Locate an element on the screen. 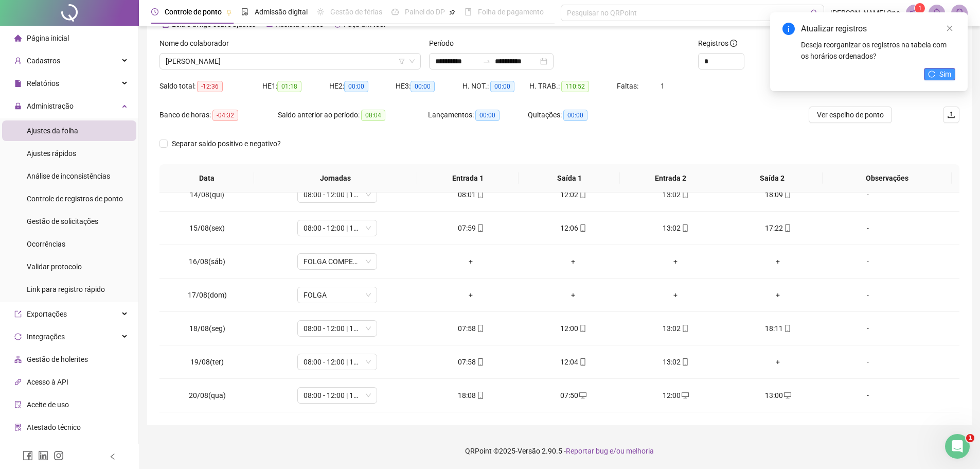 This screenshot has height=469, width=980. span: 17/08(dom) is located at coordinates (207, 294).